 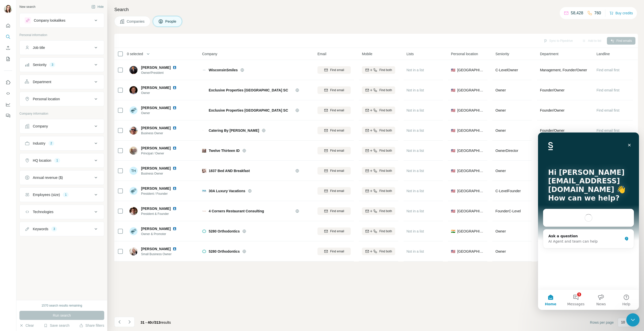 What do you see at coordinates (8, 83) in the screenshot?
I see `button: Use Surfe on LinkedIn` at bounding box center [8, 83].